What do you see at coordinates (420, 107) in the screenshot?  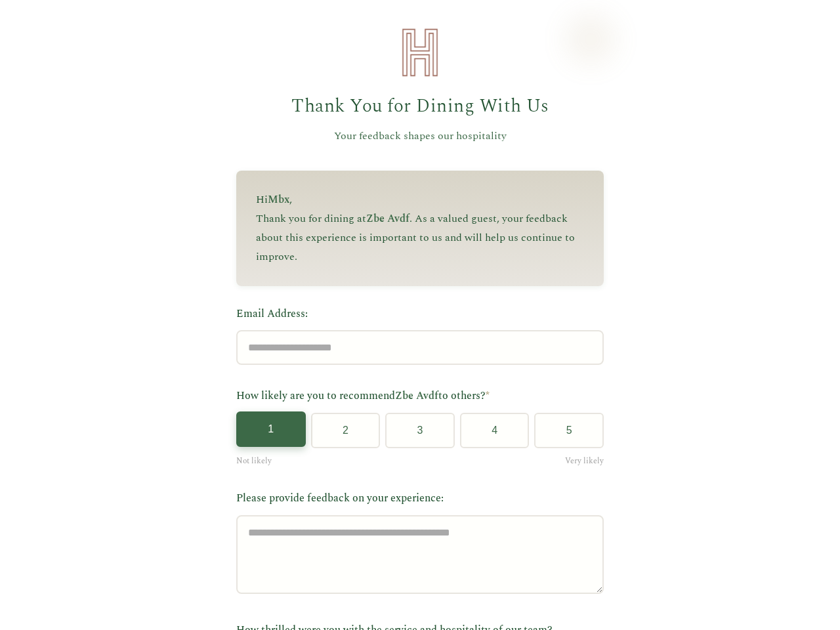 I see `h1: Thank You for Dining With Us` at bounding box center [420, 107].